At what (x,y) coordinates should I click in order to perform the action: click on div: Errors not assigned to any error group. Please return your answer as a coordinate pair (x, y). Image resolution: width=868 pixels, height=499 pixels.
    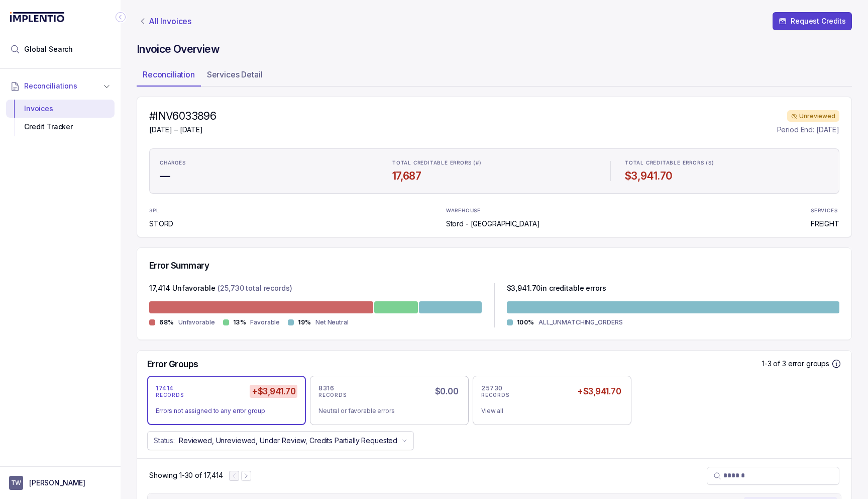
    Looking at the image, I should click on (222, 411).